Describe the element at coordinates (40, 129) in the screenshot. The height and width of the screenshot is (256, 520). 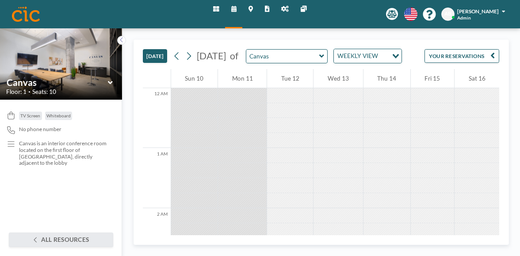
I see `span: No phone number` at that location.